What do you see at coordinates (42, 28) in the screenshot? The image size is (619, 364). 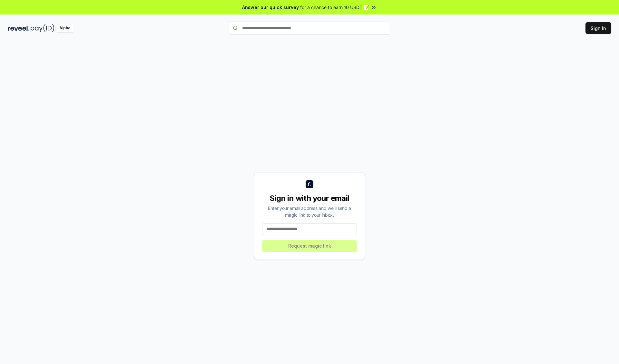 I see `img: pay_id` at bounding box center [42, 28].